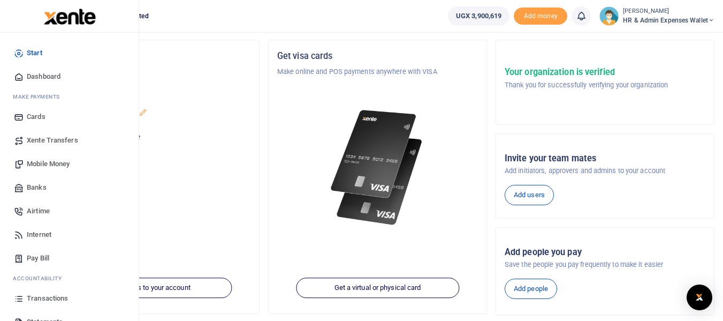 Image resolution: width=723 pixels, height=321 pixels. What do you see at coordinates (69, 278) in the screenshot?
I see `li: Ac` at bounding box center [69, 278].